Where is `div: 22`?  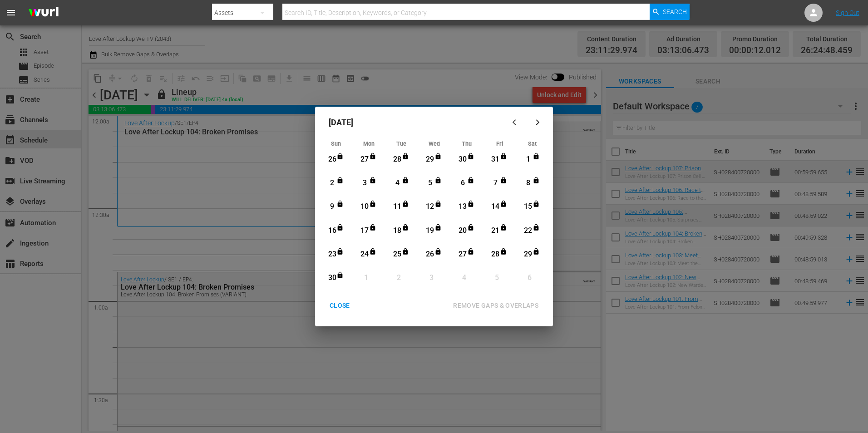 div: 22 is located at coordinates (528, 231).